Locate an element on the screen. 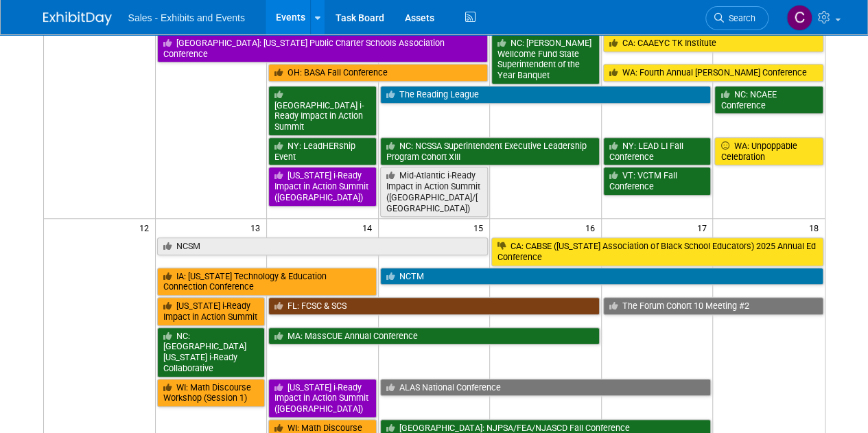  span: Search is located at coordinates (740, 18).